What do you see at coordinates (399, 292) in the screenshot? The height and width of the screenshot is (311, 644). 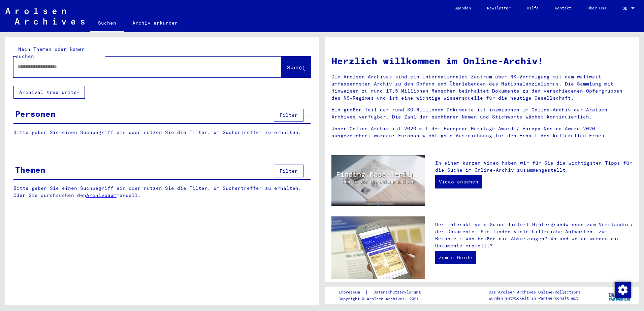 I see `a: Datenschutzerklärung` at bounding box center [399, 292].